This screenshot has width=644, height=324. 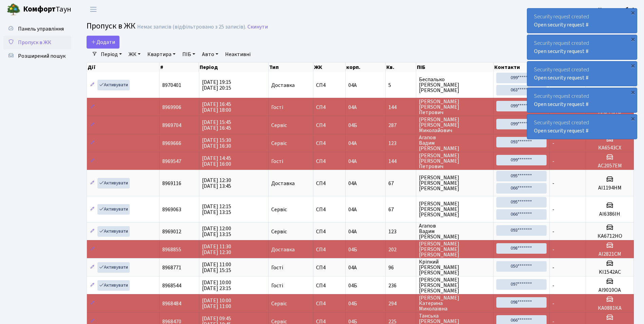 What do you see at coordinates (401, 143) in the screenshot?
I see `span: 123` at bounding box center [401, 143].